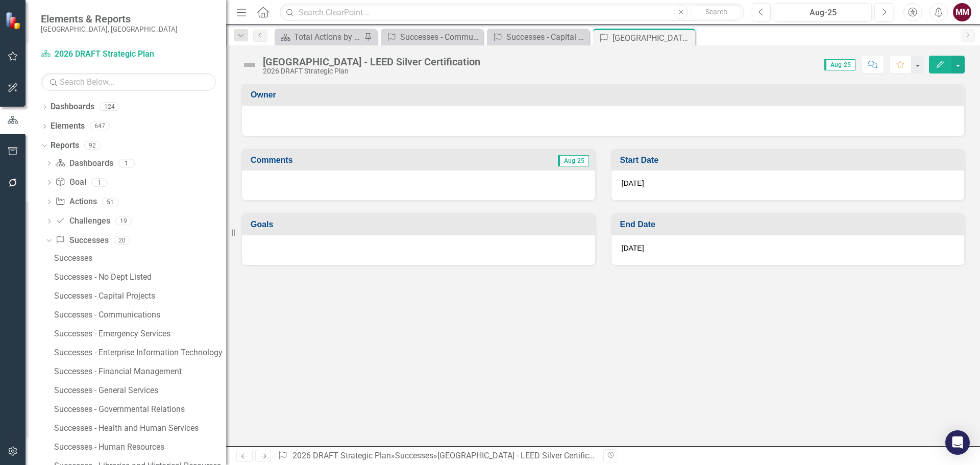 This screenshot has height=465, width=980. I want to click on input: Search ClearPoint..., so click(512, 12).